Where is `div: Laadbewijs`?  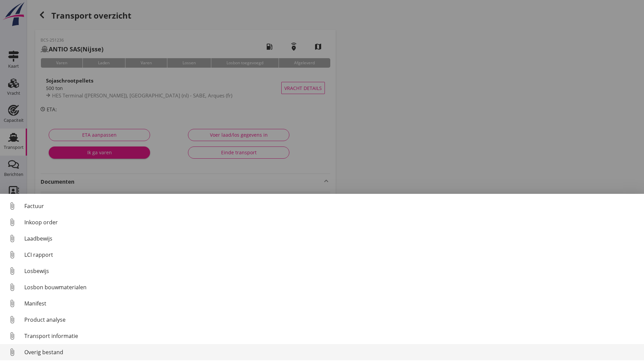 div: Laadbewijs is located at coordinates (331, 239).